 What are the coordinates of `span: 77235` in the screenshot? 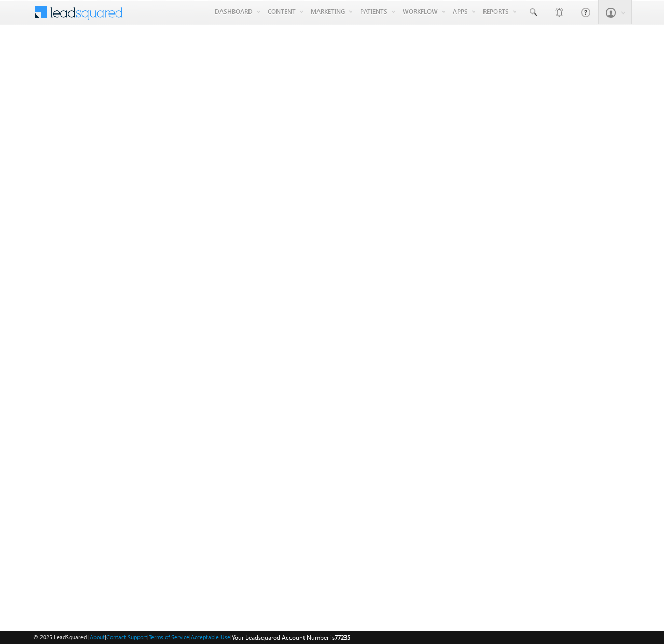 It's located at (342, 637).